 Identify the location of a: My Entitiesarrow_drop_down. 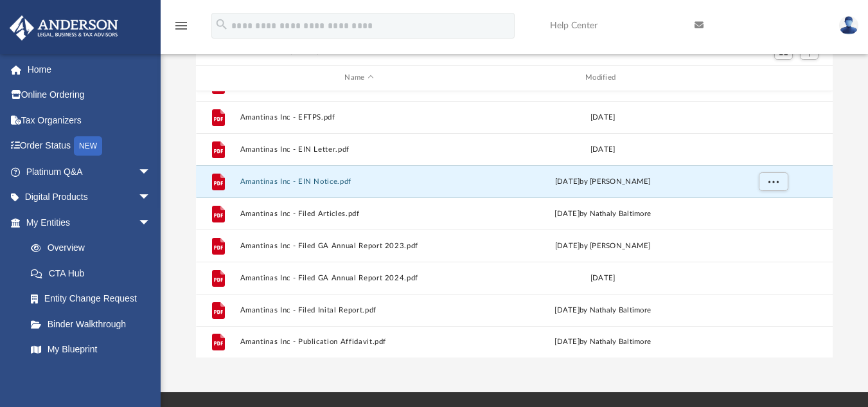
(89, 223).